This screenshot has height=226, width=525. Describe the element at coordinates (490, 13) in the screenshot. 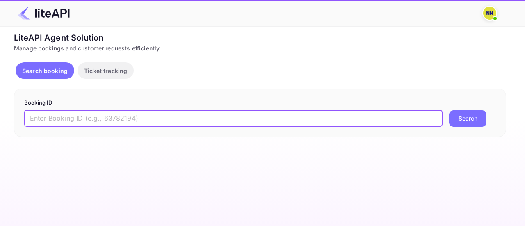

I see `img: N/A N/A` at that location.